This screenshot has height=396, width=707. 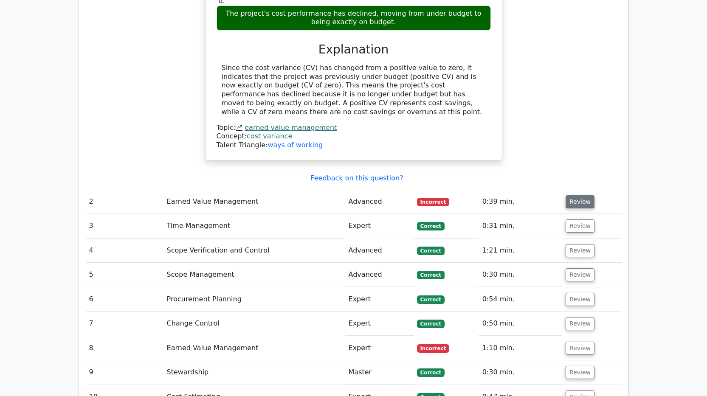 I want to click on td: Stewardship, so click(x=254, y=373).